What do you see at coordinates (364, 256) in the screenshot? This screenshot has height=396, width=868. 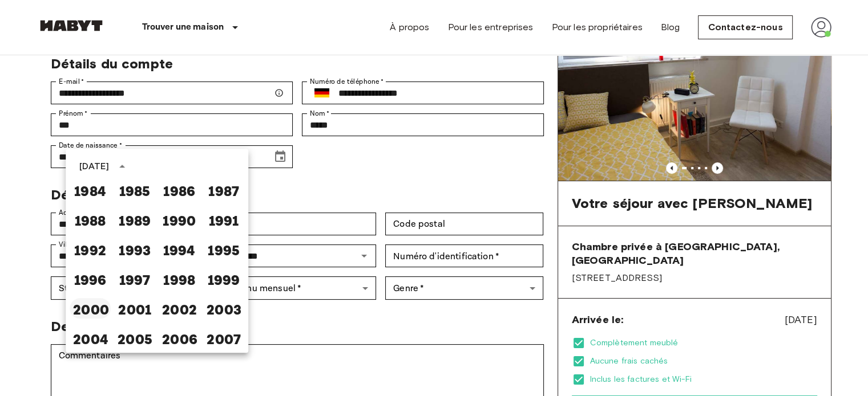 I see `button: Open` at bounding box center [364, 256].